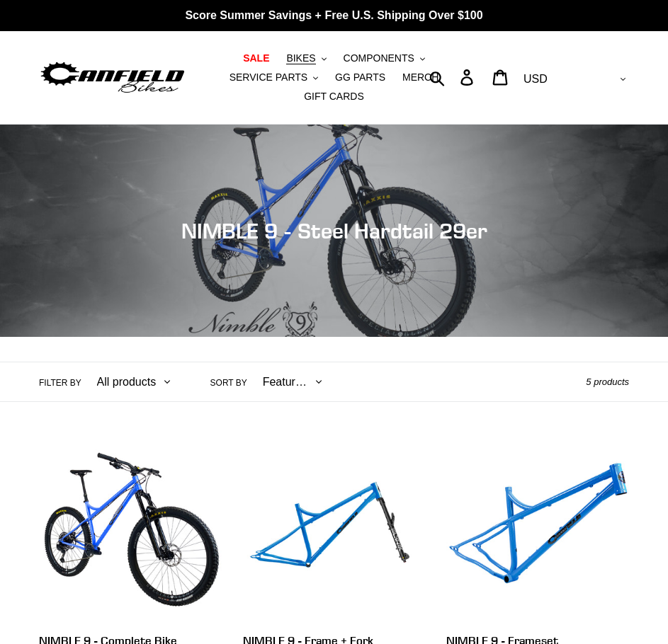 This screenshot has width=668, height=644. What do you see at coordinates (301, 58) in the screenshot?
I see `span: BIKES` at bounding box center [301, 58].